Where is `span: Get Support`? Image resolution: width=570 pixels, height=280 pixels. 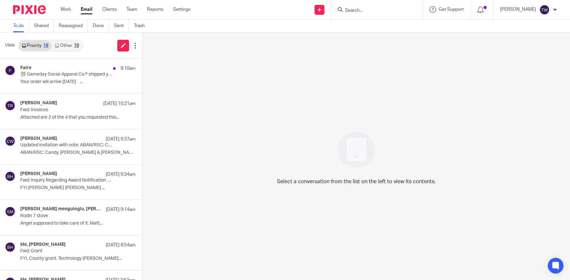
span: Get Support is located at coordinates (451, 9).